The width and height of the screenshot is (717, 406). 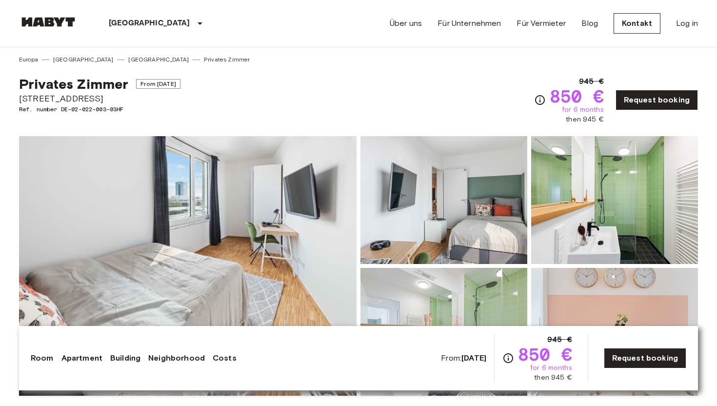 What do you see at coordinates (406, 23) in the screenshot?
I see `a: Über uns` at bounding box center [406, 23].